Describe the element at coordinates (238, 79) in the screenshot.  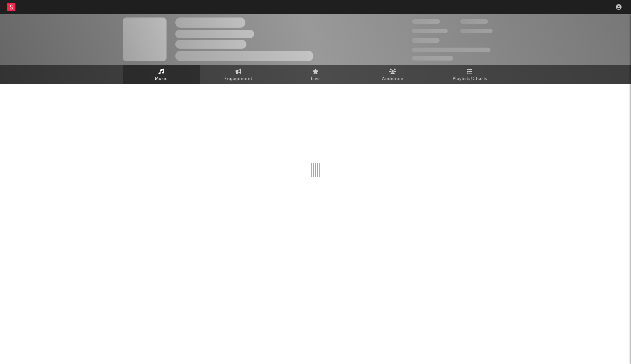
I see `span: Engagement` at that location.